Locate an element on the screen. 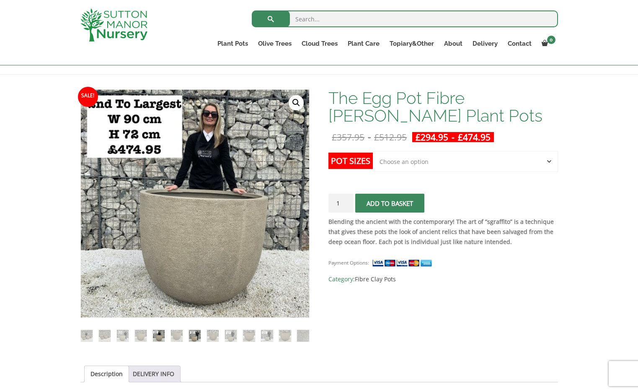  img: The Egg Pot Fibre Clay Champagne Plant Pots - Image 9 is located at coordinates (231, 336).